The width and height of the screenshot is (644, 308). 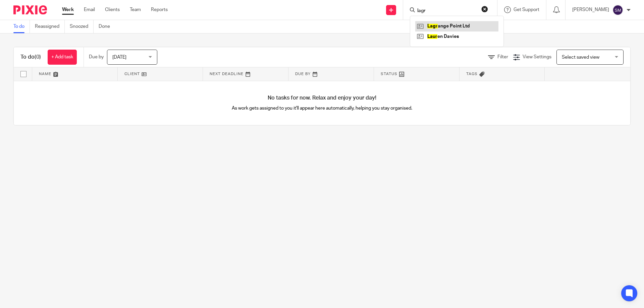 I want to click on a: Team, so click(x=135, y=10).